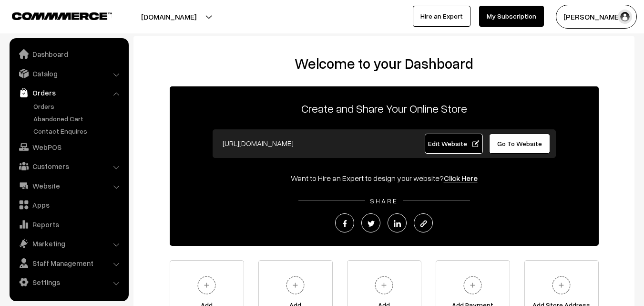 Image resolution: width=644 pixels, height=306 pixels. What do you see at coordinates (625, 17) in the screenshot?
I see `img: user` at bounding box center [625, 17].